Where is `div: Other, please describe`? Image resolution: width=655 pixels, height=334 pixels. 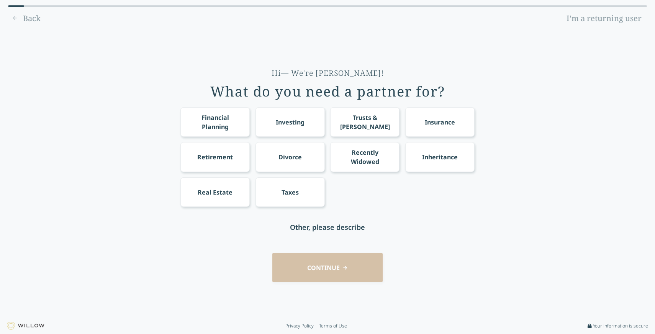
div: Other, please describe is located at coordinates (327, 227).